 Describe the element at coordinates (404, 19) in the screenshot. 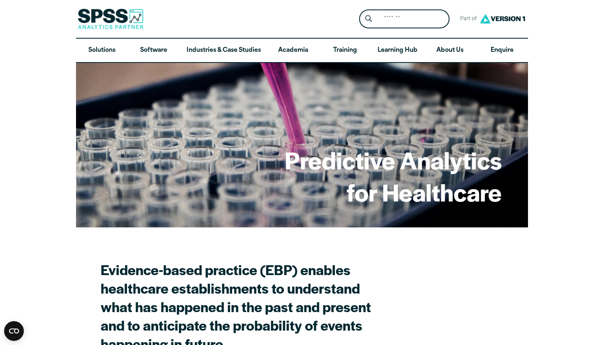

I see `form: Site Header Search Form` at that location.